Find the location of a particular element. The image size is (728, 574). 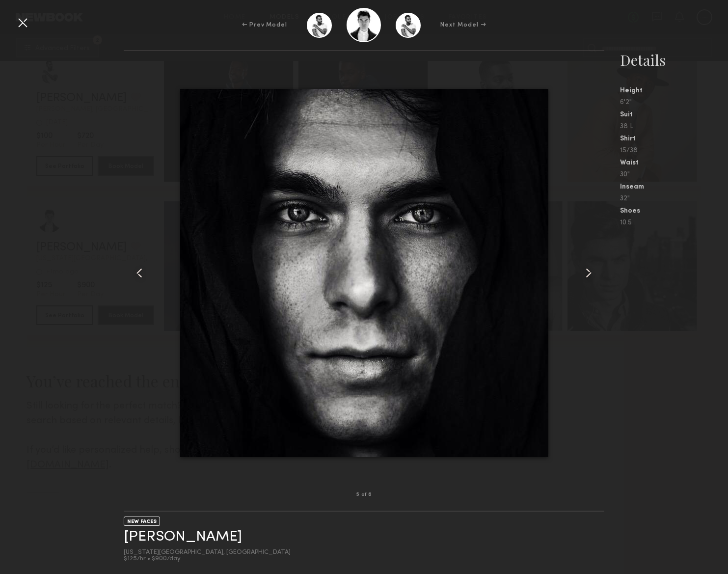

div: 6'2" is located at coordinates (674, 102).